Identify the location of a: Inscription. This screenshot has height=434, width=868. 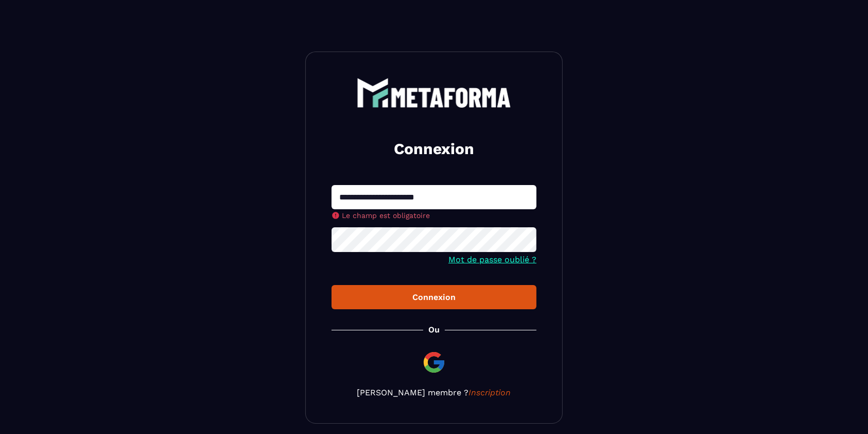
(490, 392).